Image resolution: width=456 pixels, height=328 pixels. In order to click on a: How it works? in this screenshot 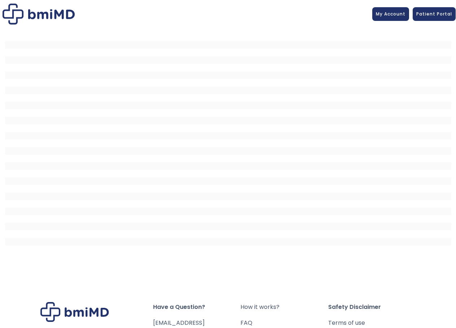, I will do `click(284, 307)`.